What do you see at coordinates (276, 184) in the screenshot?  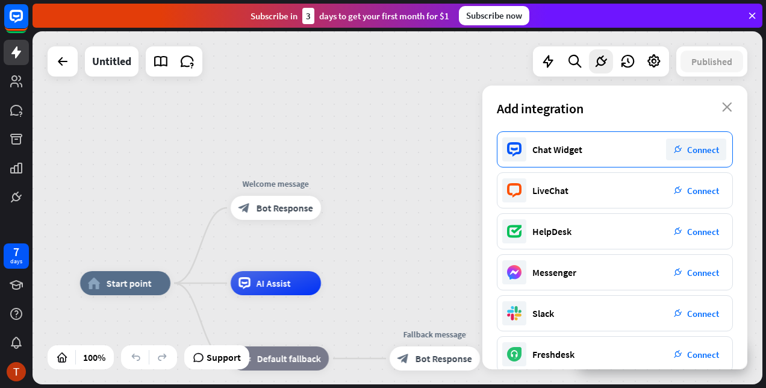 I see `div: Welcome message` at bounding box center [276, 184].